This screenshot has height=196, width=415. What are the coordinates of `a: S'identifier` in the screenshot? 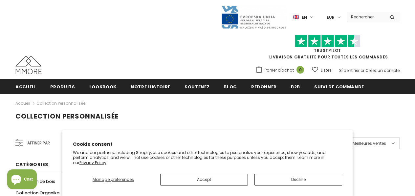 It's located at (350, 70).